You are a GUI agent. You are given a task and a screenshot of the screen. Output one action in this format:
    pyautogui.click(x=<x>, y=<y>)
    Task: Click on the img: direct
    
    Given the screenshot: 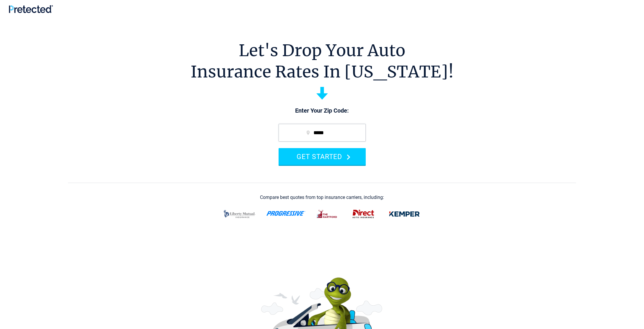 What is the action you would take?
    pyautogui.click(x=363, y=214)
    